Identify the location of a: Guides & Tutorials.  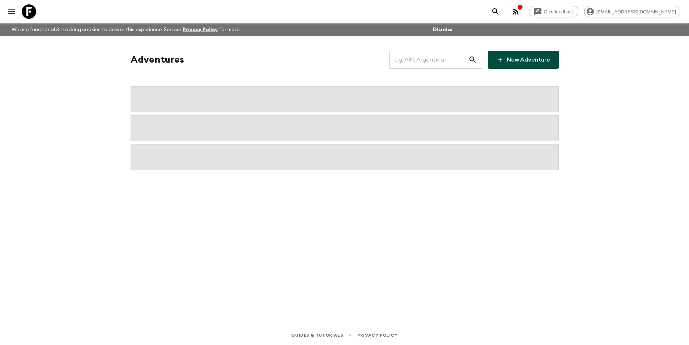
(317, 335).